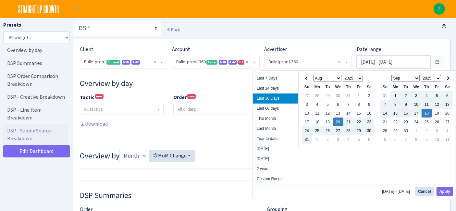  Describe the element at coordinates (276, 88) in the screenshot. I see `li: Last 14 days` at that location.